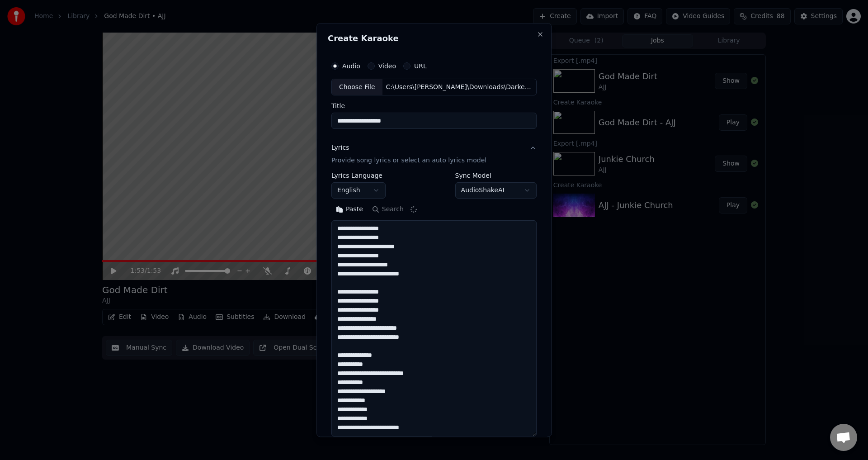  I want to click on button: LyricsProvide song lyrics or select an auto lyrics model, so click(434, 154).